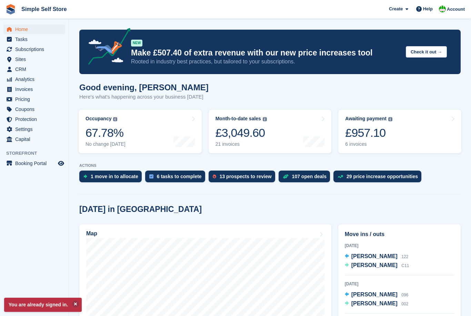 This screenshot has height=316, width=471. Describe the element at coordinates (368, 133) in the screenshot. I see `div: £957.10` at that location.